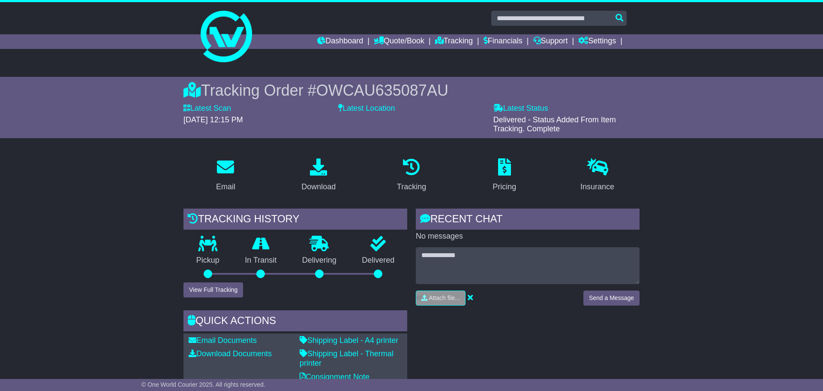  Describe the element at coordinates (367, 108) in the screenshot. I see `label: Latest Location` at that location.